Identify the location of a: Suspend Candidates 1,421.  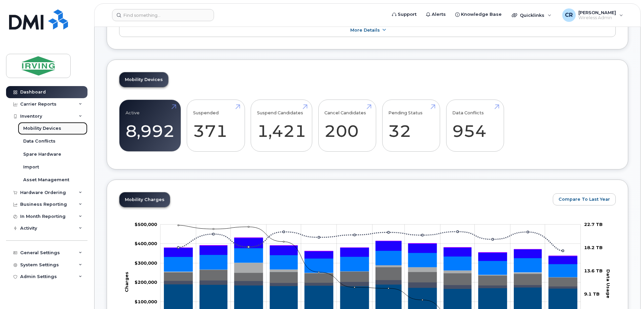
(281, 125).